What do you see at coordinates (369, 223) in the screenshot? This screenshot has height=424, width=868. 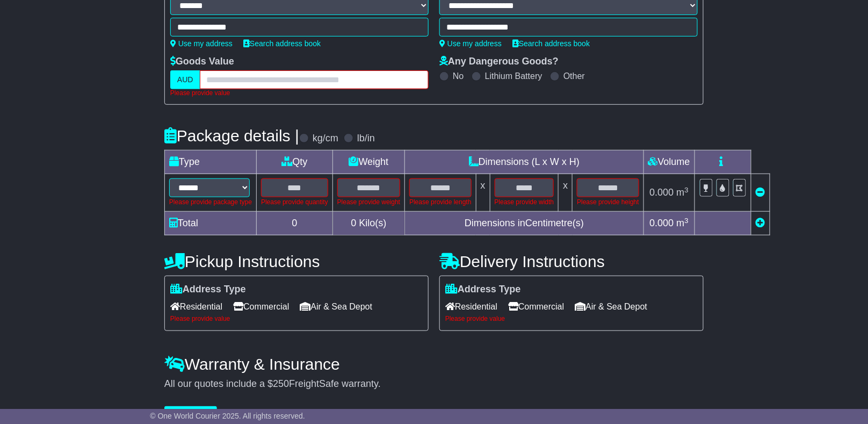 I see `td: Kilo(s)` at bounding box center [369, 223].